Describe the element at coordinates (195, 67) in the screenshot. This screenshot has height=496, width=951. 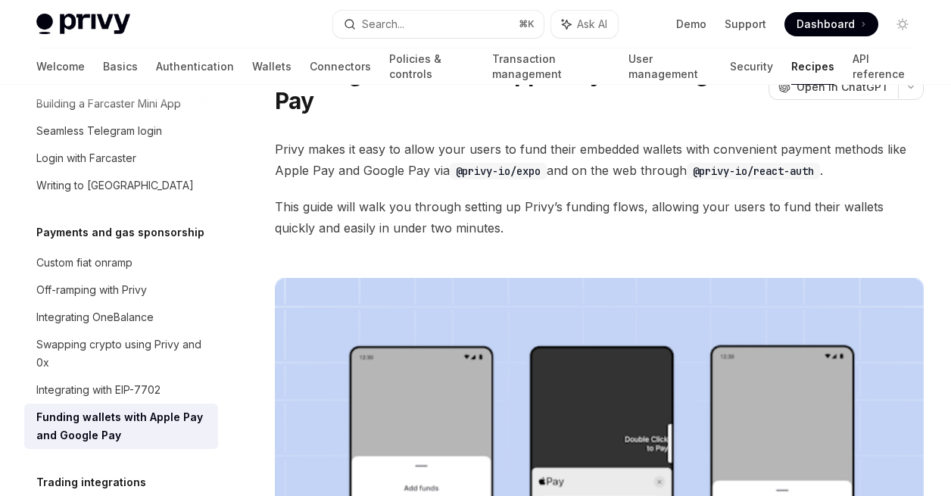
I see `a: Authentication` at that location.